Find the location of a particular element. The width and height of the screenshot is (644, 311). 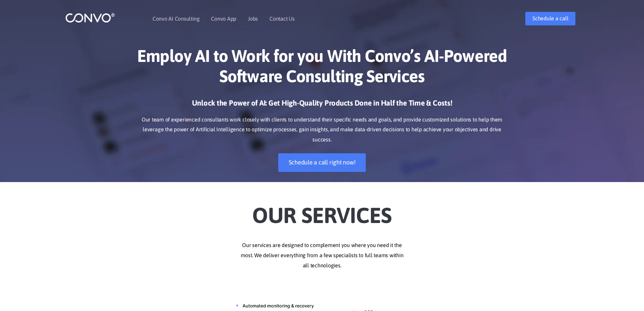

a: Jobs is located at coordinates (253, 18).